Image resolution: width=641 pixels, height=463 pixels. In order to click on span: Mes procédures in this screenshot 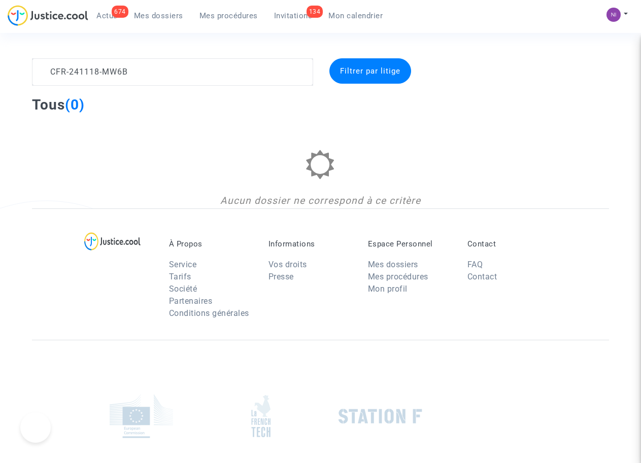, I will do `click(228, 16)`.